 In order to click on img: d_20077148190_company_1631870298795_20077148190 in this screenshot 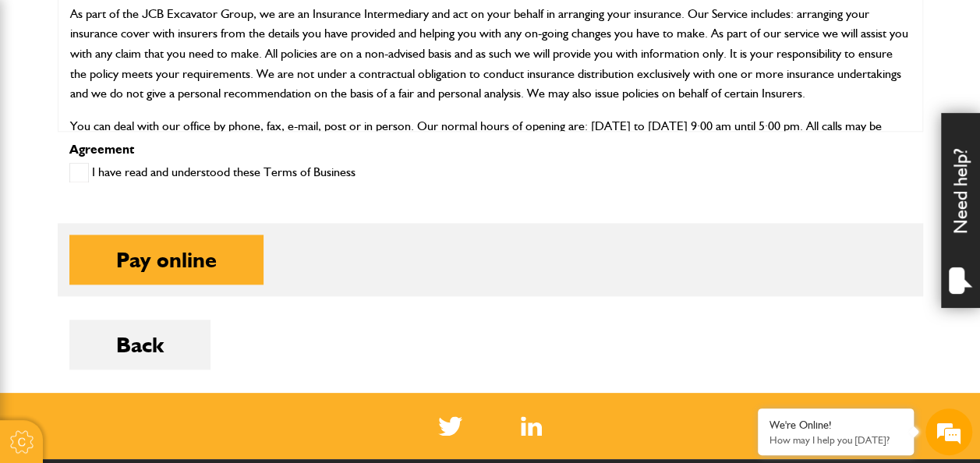, I will do `click(46, 98)`.